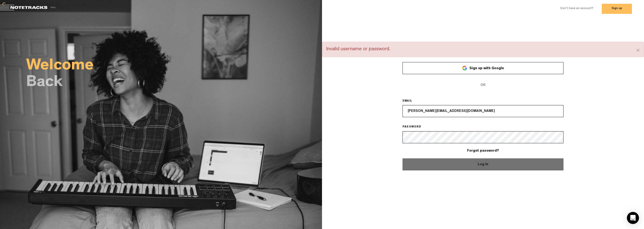 The width and height of the screenshot is (644, 229). I want to click on label: EMAIL, so click(411, 101).